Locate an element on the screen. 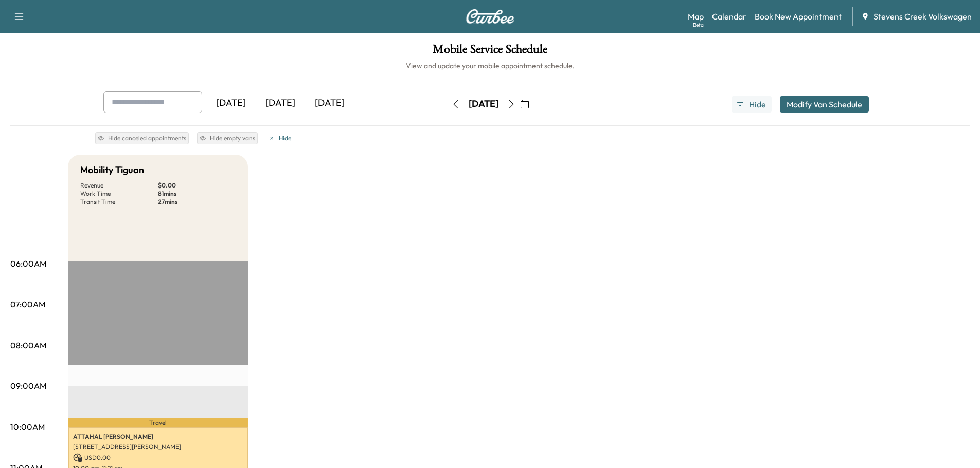 This screenshot has width=980, height=468. a: Calendar is located at coordinates (729, 17).